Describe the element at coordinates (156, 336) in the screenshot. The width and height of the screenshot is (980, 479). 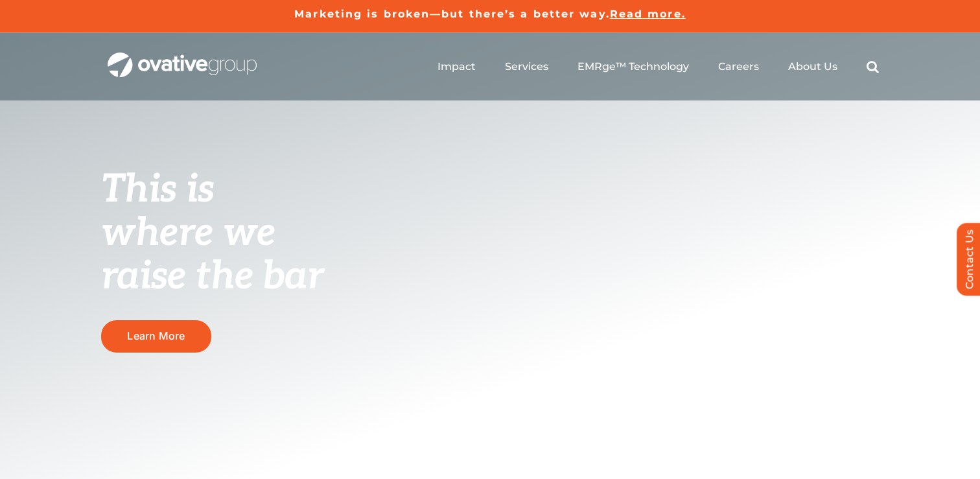
I see `span: Learn More` at that location.